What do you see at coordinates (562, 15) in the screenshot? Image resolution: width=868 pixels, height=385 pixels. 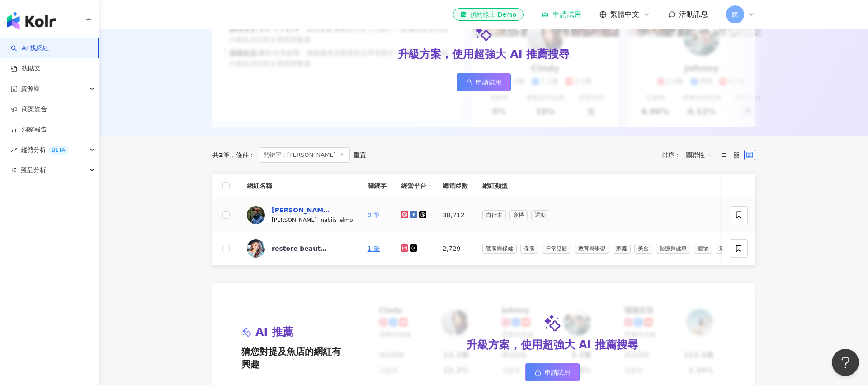 I see `div: 申請試用` at bounding box center [562, 15].